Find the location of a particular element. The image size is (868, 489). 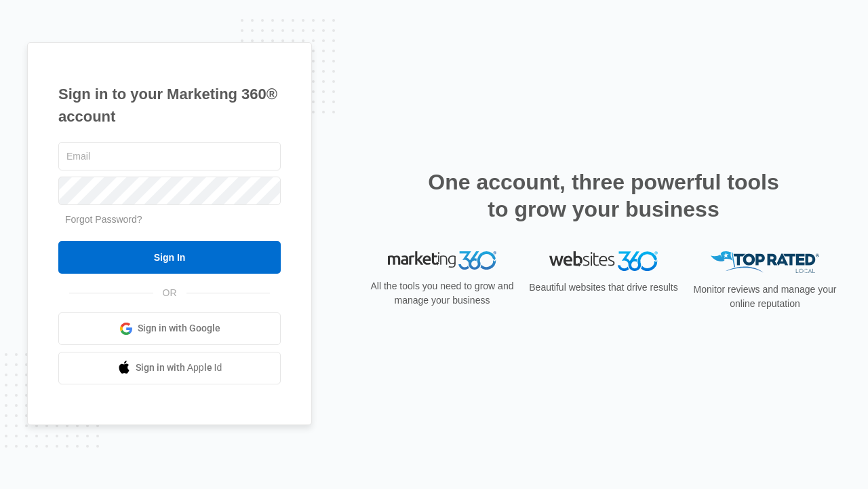

p: All the tools you need to grow and manage your business is located at coordinates (442, 293).